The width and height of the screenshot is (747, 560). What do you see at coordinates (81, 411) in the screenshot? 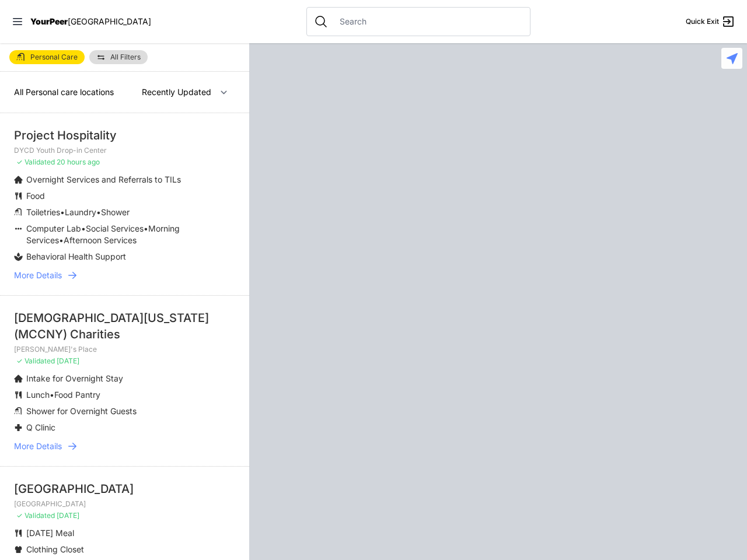
I see `span: Shower for Overnight Guests` at bounding box center [81, 411].